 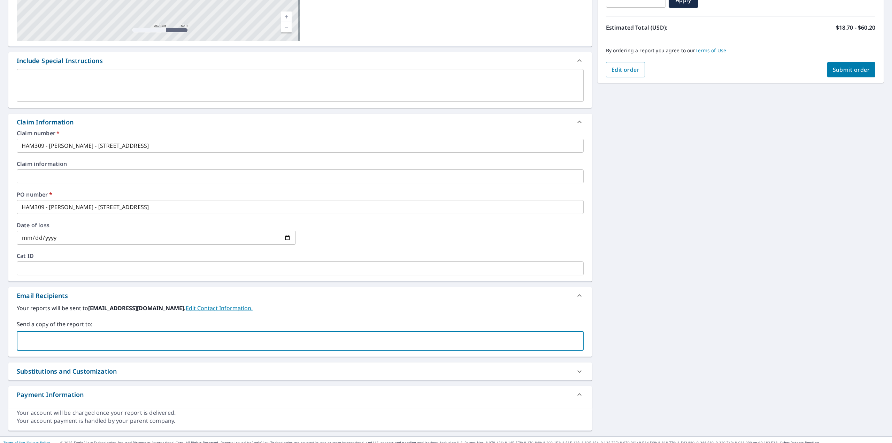 I want to click on label: PO number, so click(x=300, y=194).